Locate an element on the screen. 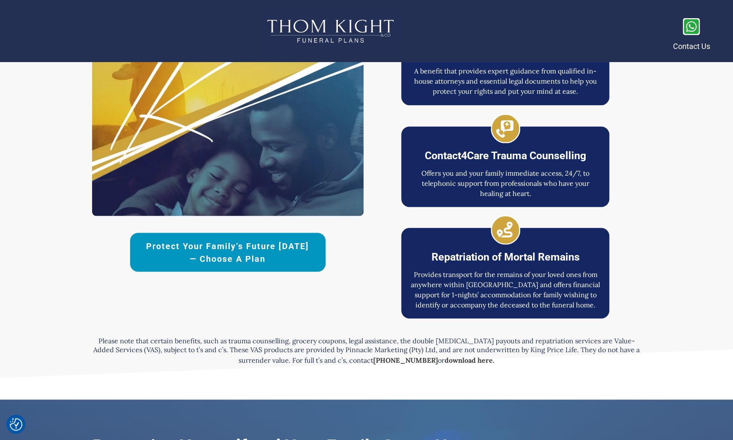 The width and height of the screenshot is (733, 440). p: Offers you and your family immediate access, 24/7, to telephonic support from professionals who h... is located at coordinates (505, 183).